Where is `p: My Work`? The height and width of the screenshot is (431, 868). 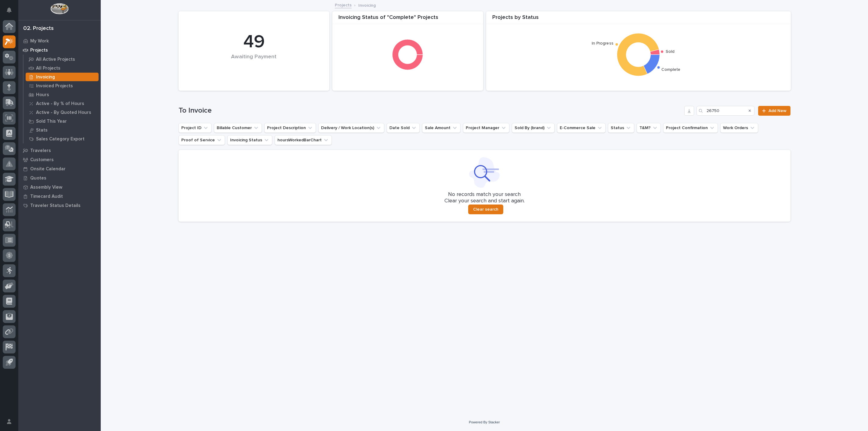 p: My Work is located at coordinates (40, 41).